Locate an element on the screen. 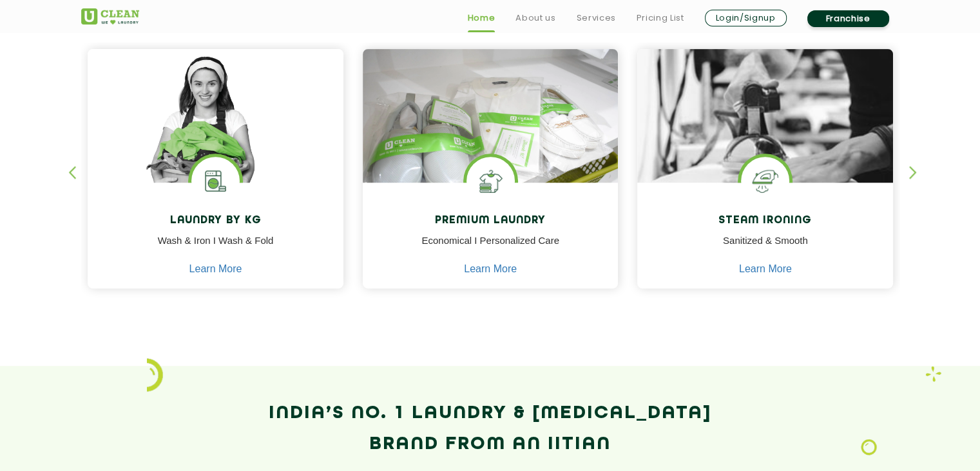  a: Pricing List is located at coordinates (661, 18).